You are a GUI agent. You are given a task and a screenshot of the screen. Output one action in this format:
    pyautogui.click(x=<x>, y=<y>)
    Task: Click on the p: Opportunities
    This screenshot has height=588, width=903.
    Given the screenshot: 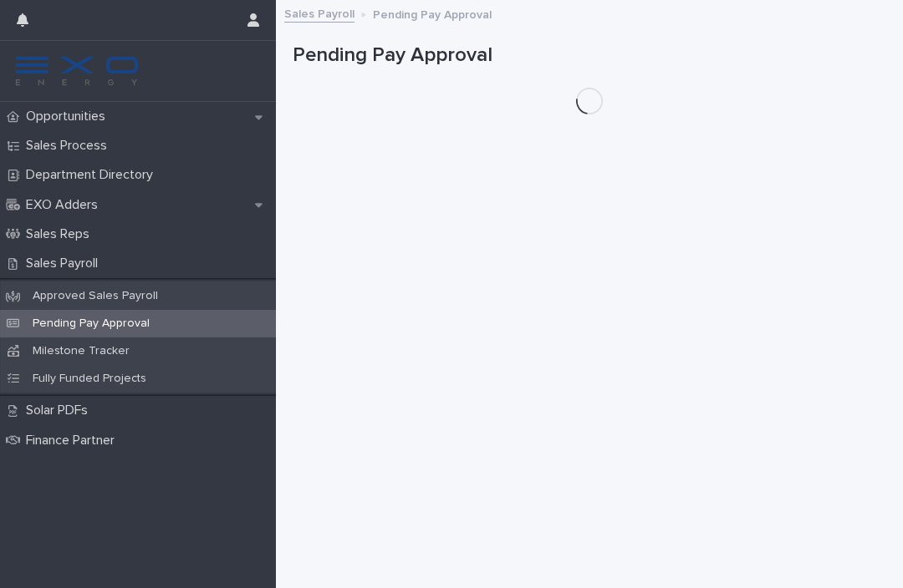 What is the action you would take?
    pyautogui.click(x=68, y=116)
    